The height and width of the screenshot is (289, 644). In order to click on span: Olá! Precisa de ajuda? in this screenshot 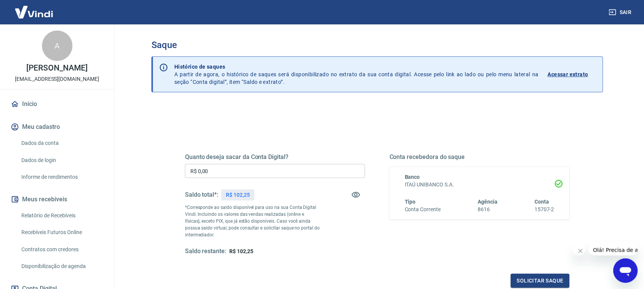, I will do `click(34, 8)`.